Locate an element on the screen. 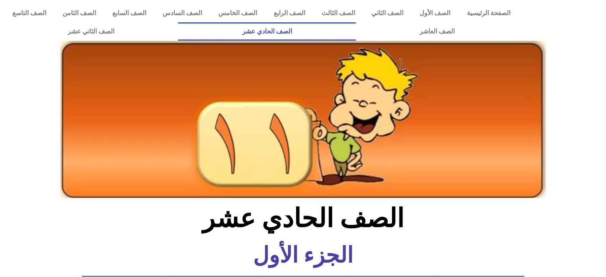 This screenshot has width=606, height=277. h2: الصف الحادي عشر is located at coordinates (303, 218).